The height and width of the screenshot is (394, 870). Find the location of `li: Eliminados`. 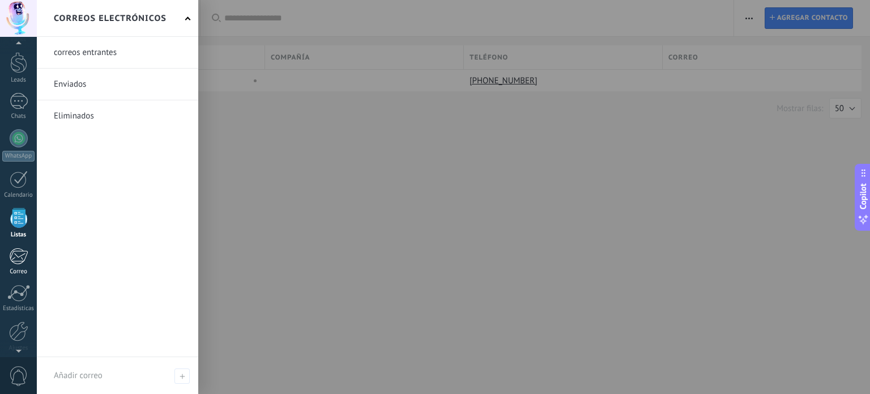

li: Eliminados is located at coordinates (117, 116).